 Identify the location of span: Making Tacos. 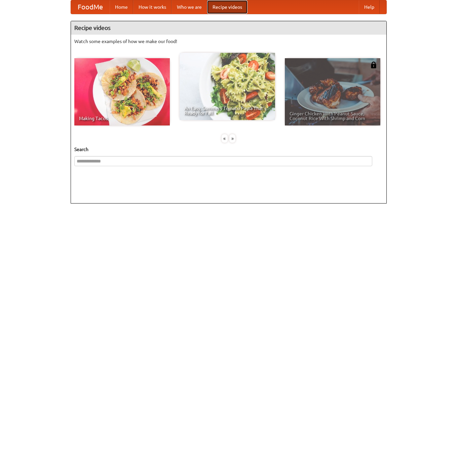
(122, 118).